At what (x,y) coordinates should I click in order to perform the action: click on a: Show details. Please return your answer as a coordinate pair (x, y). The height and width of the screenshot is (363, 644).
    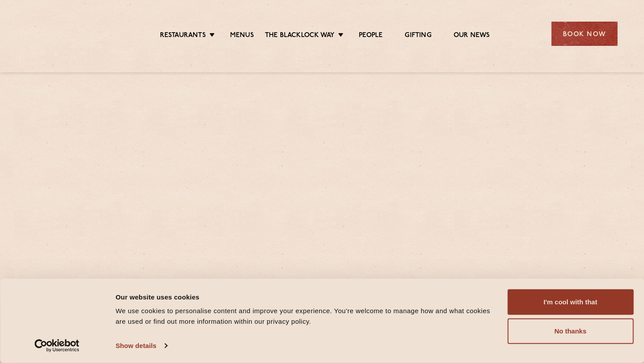
    Looking at the image, I should click on (141, 346).